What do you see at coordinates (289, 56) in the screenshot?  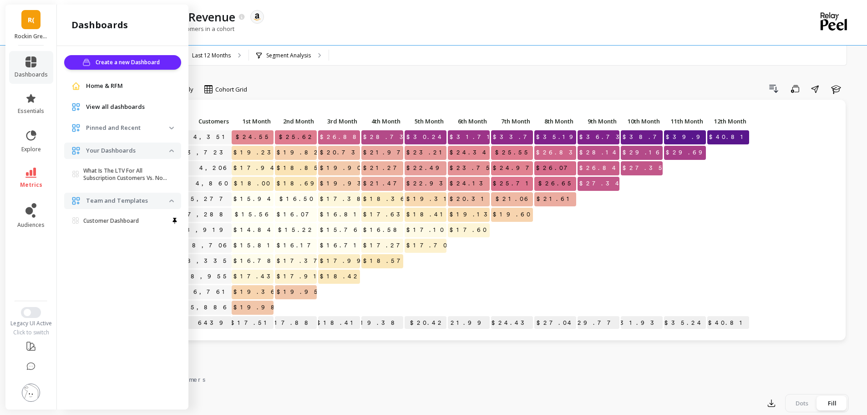 I see `p: Segment Analysis` at bounding box center [289, 56].